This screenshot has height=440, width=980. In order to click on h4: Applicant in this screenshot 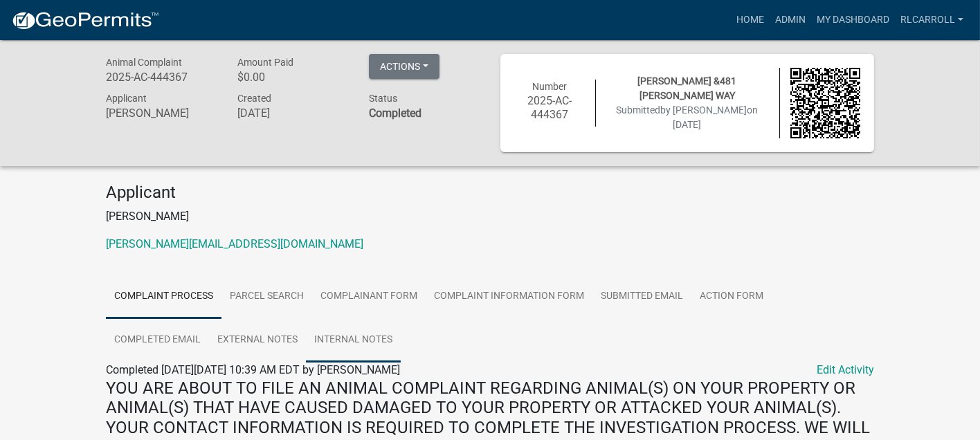, I will do `click(490, 192)`.